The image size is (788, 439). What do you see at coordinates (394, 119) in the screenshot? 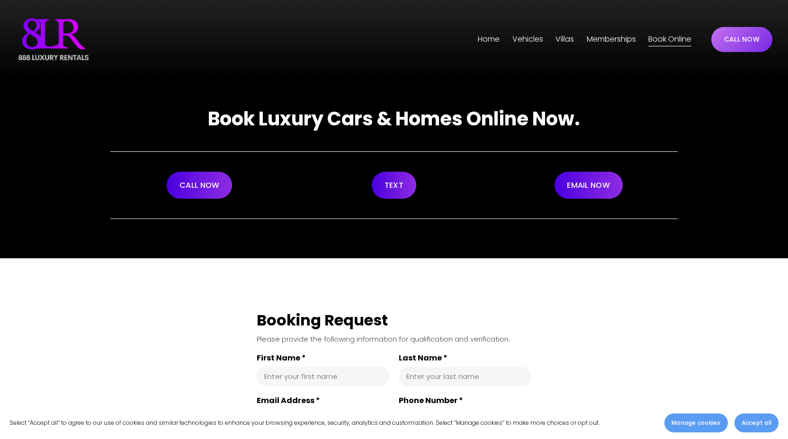
I see `strong: Book Luxury Cars & Homes Online Now.` at bounding box center [394, 119].